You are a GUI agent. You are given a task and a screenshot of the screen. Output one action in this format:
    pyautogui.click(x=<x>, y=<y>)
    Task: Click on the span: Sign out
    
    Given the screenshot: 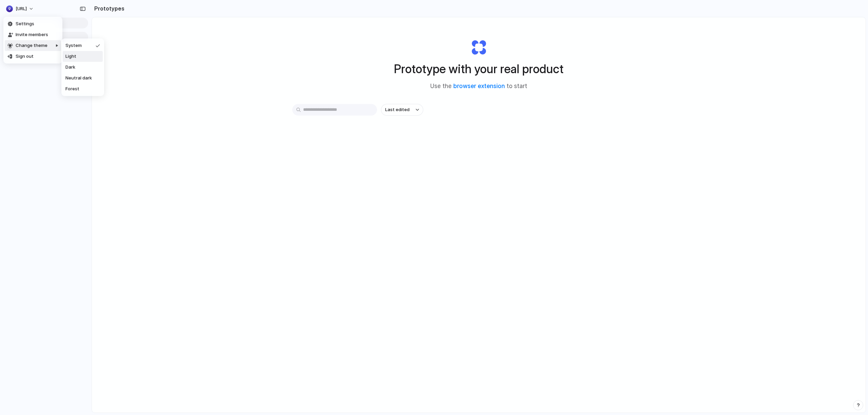 What is the action you would take?
    pyautogui.click(x=25, y=57)
    